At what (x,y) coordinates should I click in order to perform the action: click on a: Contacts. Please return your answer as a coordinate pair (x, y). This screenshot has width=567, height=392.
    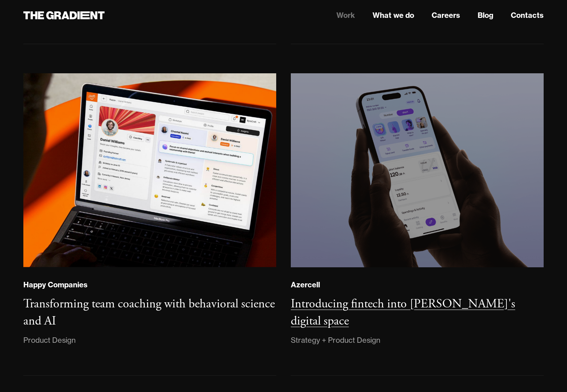
    Looking at the image, I should click on (527, 15).